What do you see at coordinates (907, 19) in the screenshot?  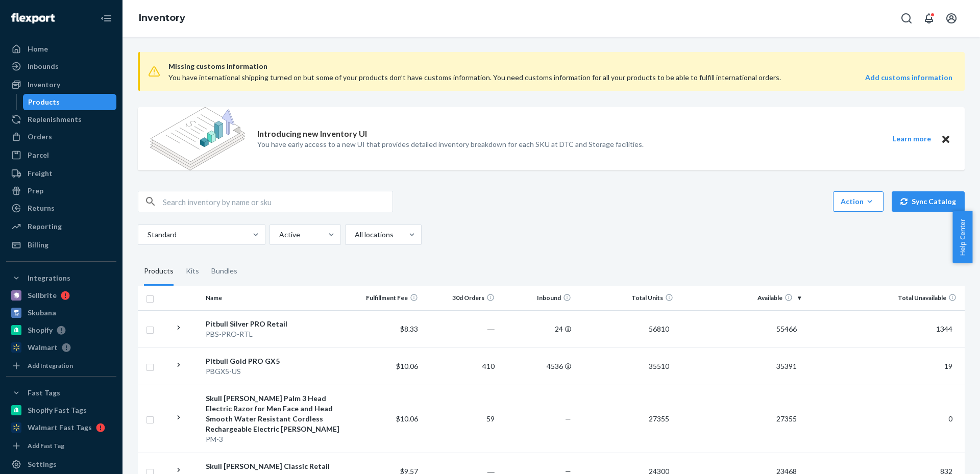 I see `button: Open Search Box` at bounding box center [907, 19].